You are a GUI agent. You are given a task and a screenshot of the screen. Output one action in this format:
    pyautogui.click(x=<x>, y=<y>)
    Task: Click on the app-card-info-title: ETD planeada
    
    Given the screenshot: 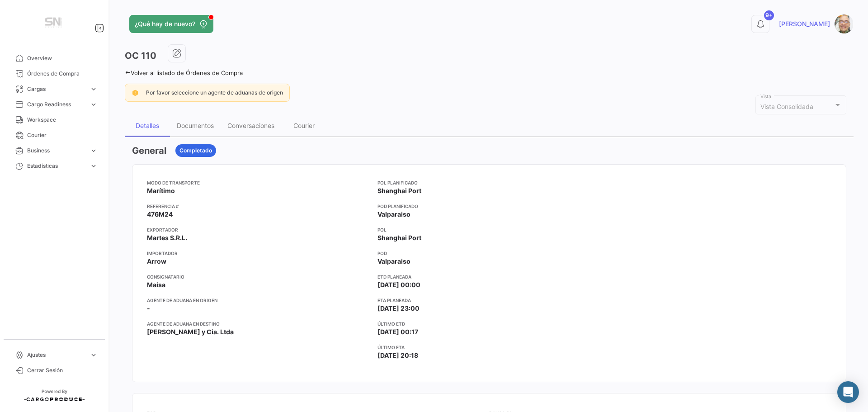 What is the action you would take?
    pyautogui.click(x=489, y=277)
    